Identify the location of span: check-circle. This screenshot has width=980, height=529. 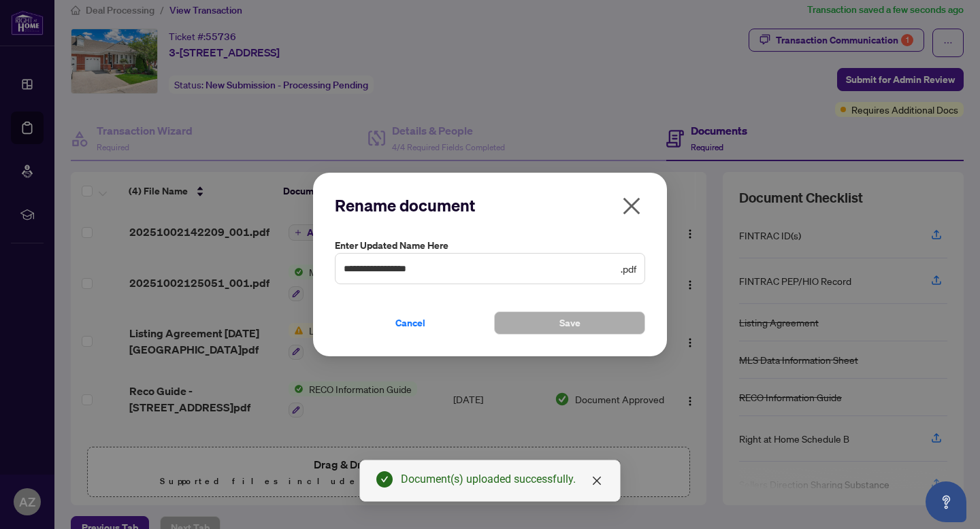
(384, 479).